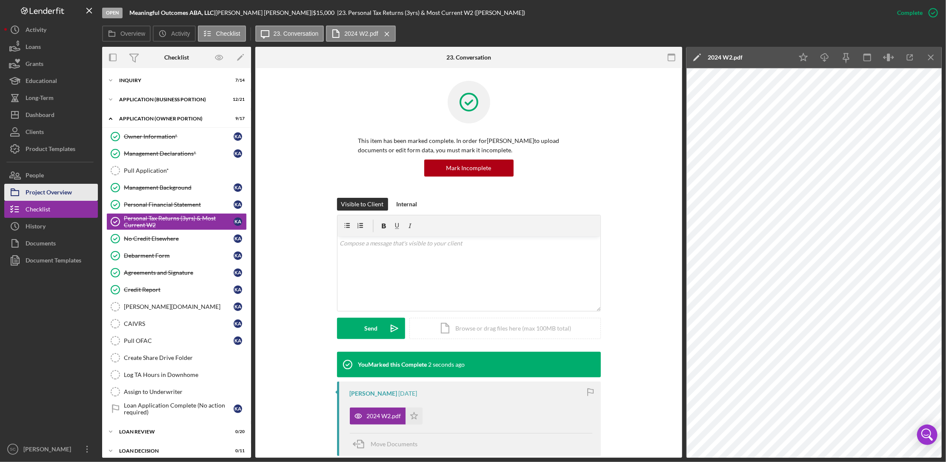  What do you see at coordinates (50, 150) in the screenshot?
I see `div: Product Templates` at bounding box center [50, 150].